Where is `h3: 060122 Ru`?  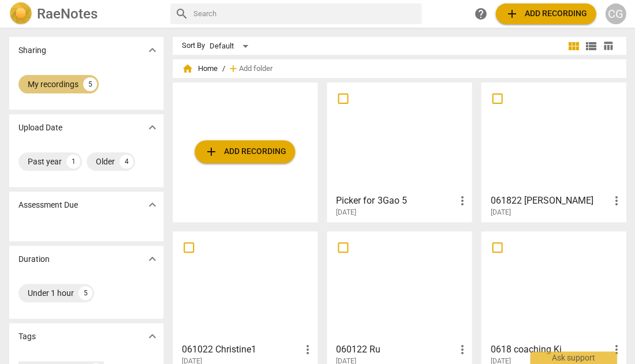 h3: 060122 Ru is located at coordinates (396, 350).